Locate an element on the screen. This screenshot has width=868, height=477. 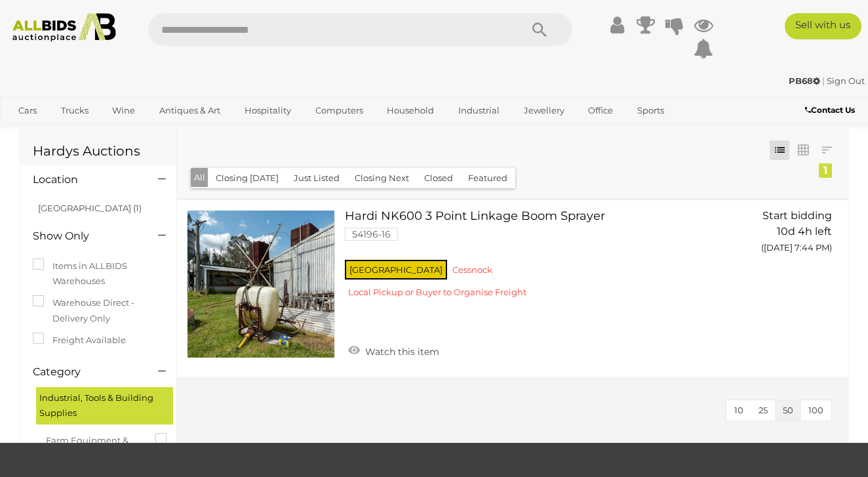
span: Start bidding is located at coordinates (797, 215).